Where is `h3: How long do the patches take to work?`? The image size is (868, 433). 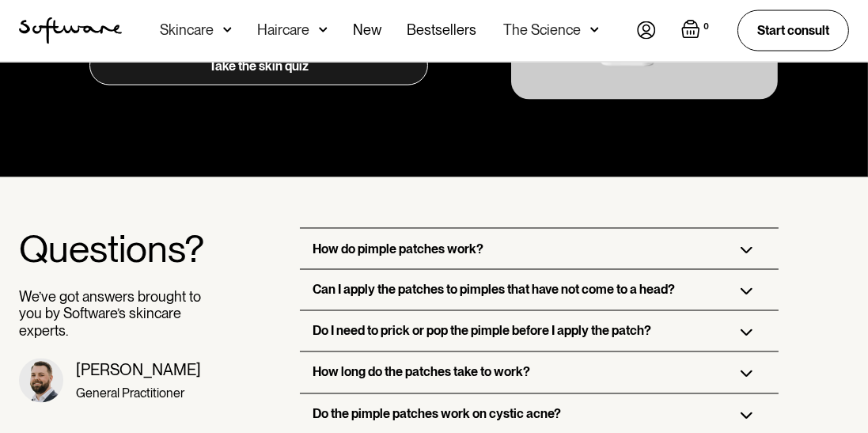
h3: How long do the patches take to work? is located at coordinates (421, 372).